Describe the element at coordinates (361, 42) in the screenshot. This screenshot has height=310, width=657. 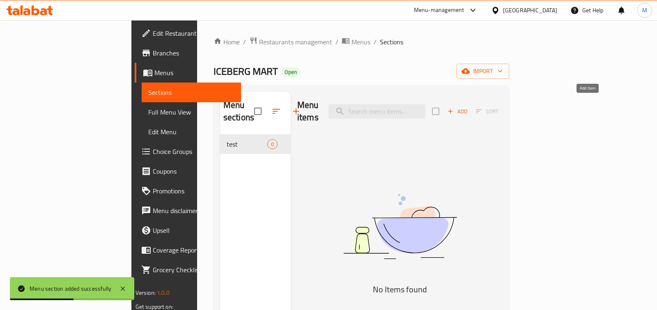
I see `nav: breadcrumb` at that location.